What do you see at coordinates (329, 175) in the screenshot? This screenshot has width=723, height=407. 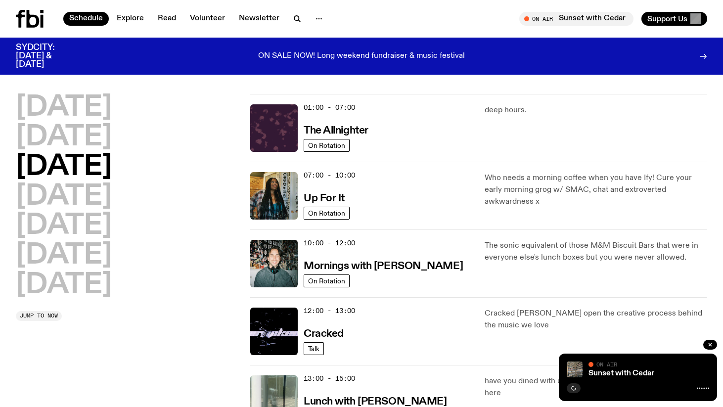 I see `span: 07:00 - 10:00` at bounding box center [329, 175].